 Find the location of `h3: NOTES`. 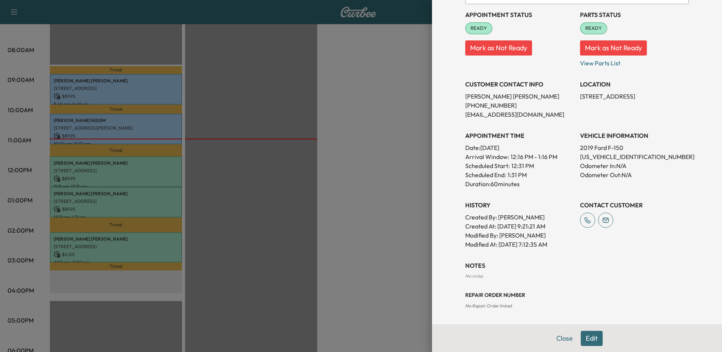

h3: NOTES is located at coordinates (577, 265).